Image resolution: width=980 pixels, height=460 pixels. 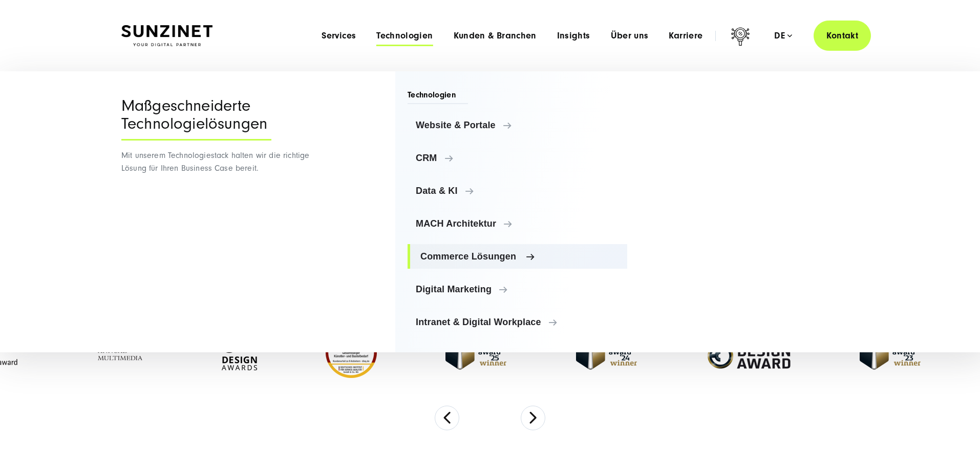 What do you see at coordinates (518, 223) in the screenshot?
I see `a: MACH Architektur` at bounding box center [518, 223].